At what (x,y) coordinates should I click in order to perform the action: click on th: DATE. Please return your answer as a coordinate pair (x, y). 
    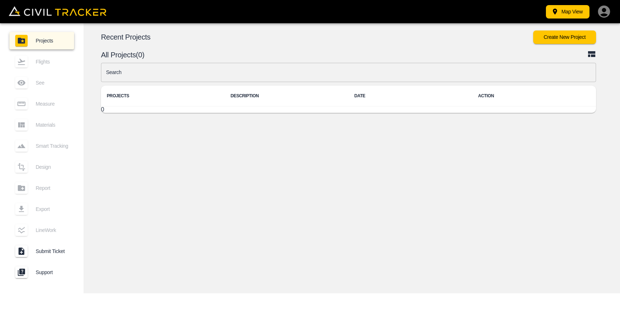
    Looking at the image, I should click on (410, 96).